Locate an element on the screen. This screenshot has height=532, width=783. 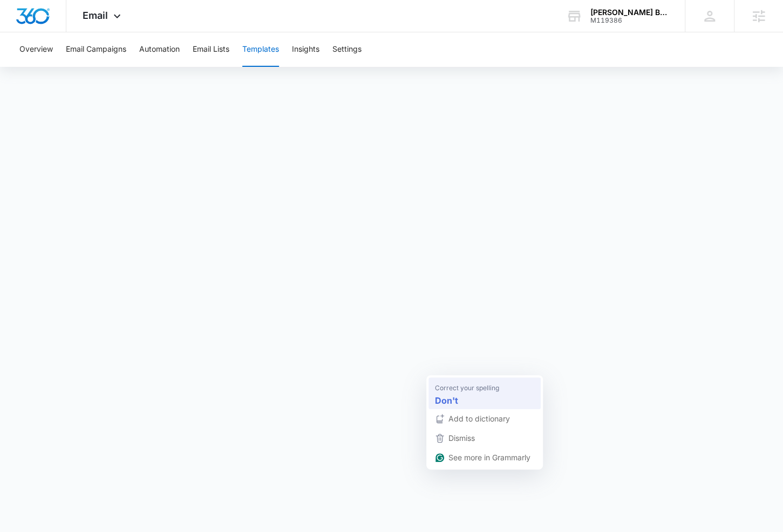
span: Email is located at coordinates (95, 15).